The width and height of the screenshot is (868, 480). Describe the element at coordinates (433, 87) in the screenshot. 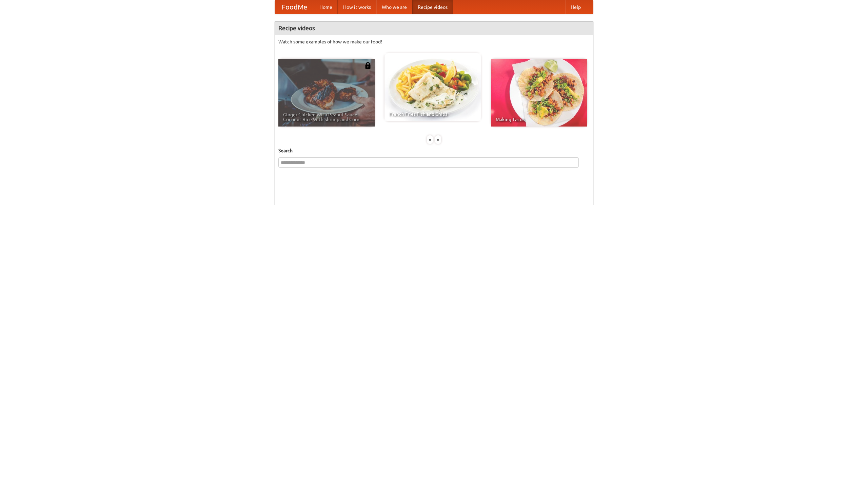

I see `a: French Fries Fish and Chips` at that location.